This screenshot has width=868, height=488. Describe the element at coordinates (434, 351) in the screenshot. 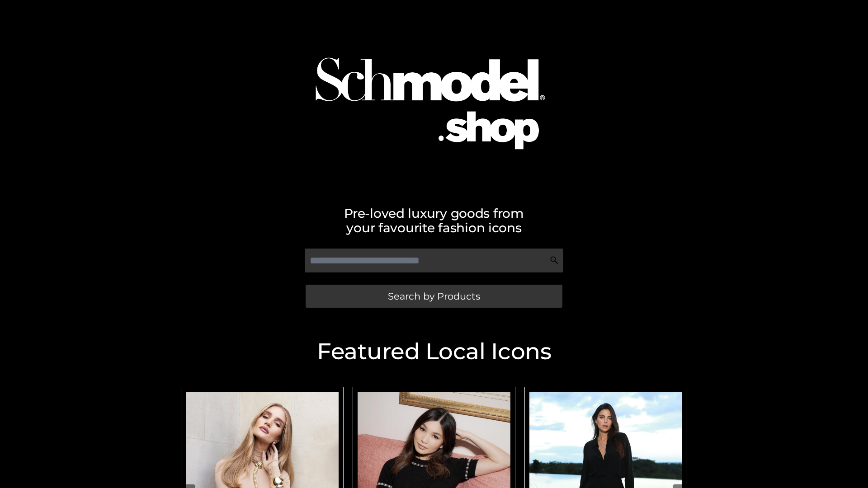

I see `h2: Featured Local Icons​` at that location.